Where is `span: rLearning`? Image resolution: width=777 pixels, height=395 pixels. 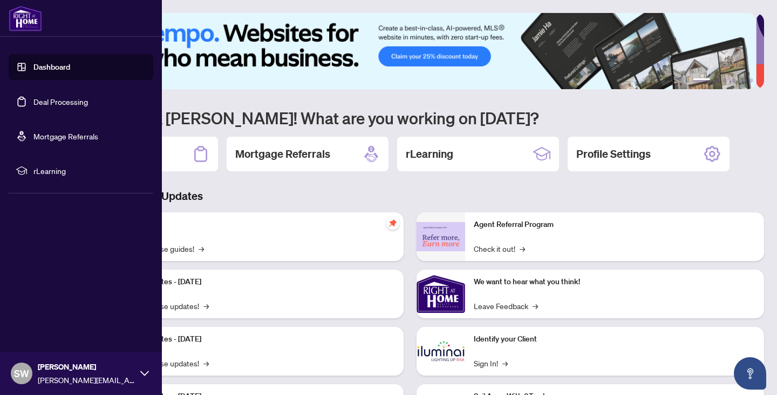 span: rLearning is located at coordinates (90, 171).